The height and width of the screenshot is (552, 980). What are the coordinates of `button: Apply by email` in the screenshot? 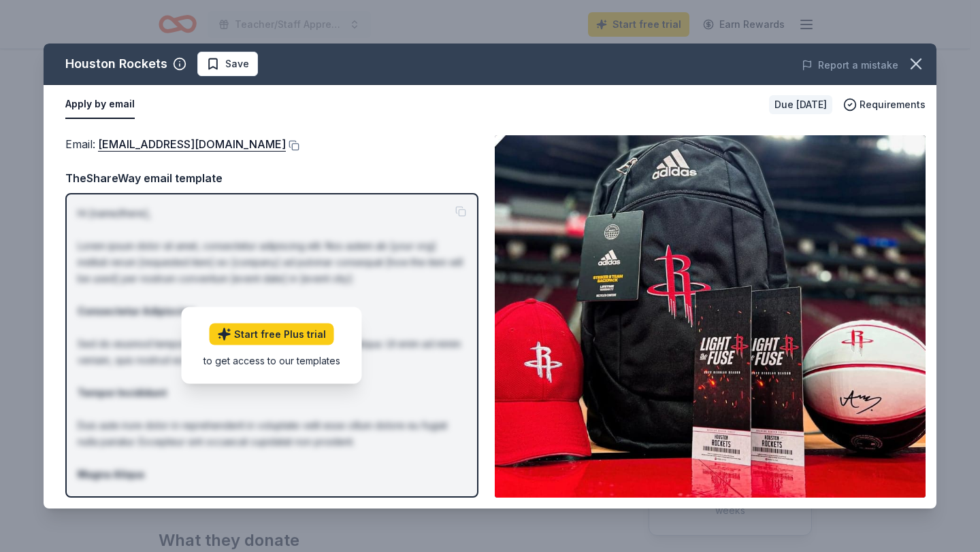 It's located at (100, 104).